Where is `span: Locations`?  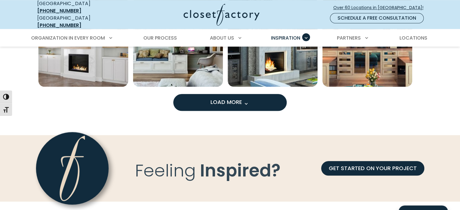 span: Locations is located at coordinates (414, 38).